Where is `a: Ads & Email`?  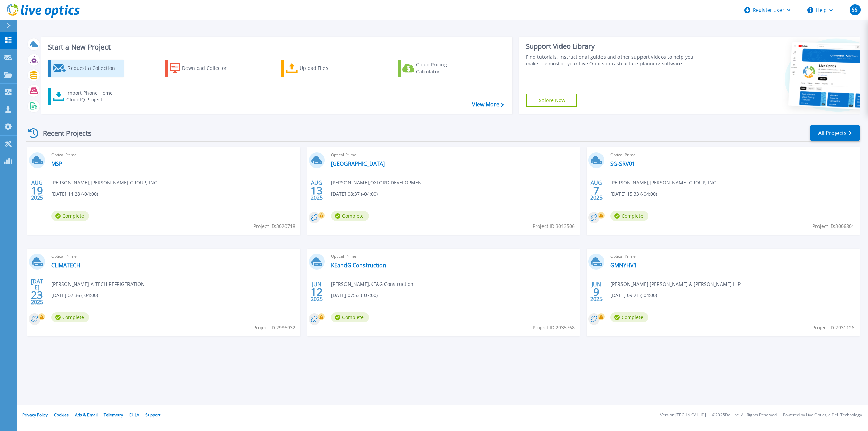
a: Ads & Email is located at coordinates (86, 415).